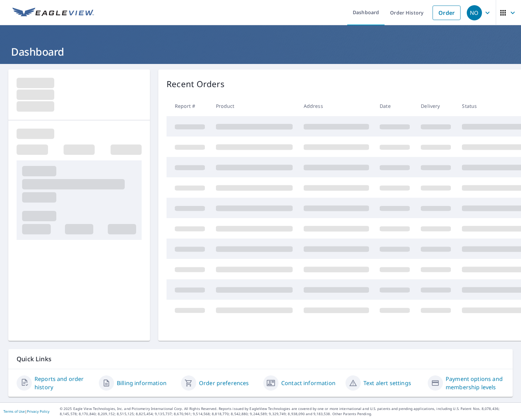 Image resolution: width=521 pixels, height=420 pixels. What do you see at coordinates (142, 383) in the screenshot?
I see `a: Billing information` at bounding box center [142, 383].